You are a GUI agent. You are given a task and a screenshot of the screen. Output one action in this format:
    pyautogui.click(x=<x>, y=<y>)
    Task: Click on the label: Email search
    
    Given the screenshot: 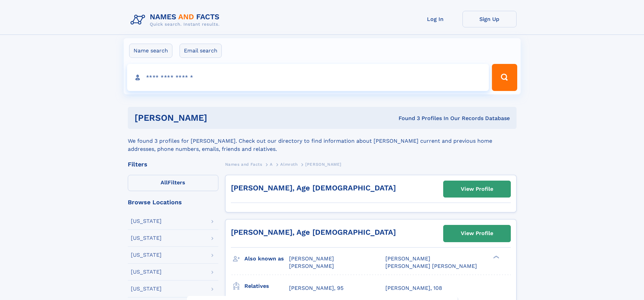 What is the action you would take?
    pyautogui.click(x=200, y=51)
    